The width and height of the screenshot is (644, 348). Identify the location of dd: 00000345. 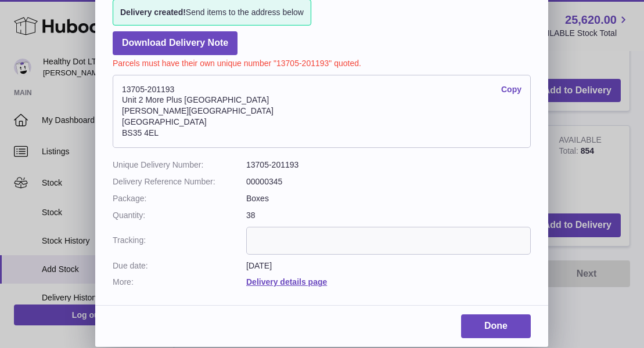
(389, 182).